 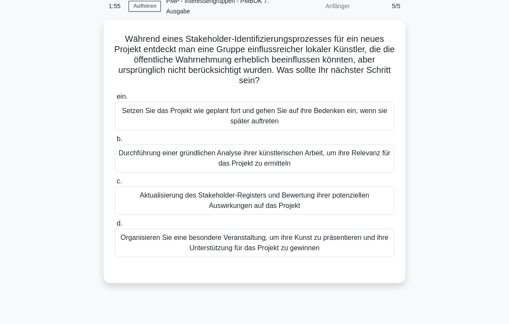 What do you see at coordinates (122, 96) in the screenshot?
I see `span: ein.` at bounding box center [122, 96].